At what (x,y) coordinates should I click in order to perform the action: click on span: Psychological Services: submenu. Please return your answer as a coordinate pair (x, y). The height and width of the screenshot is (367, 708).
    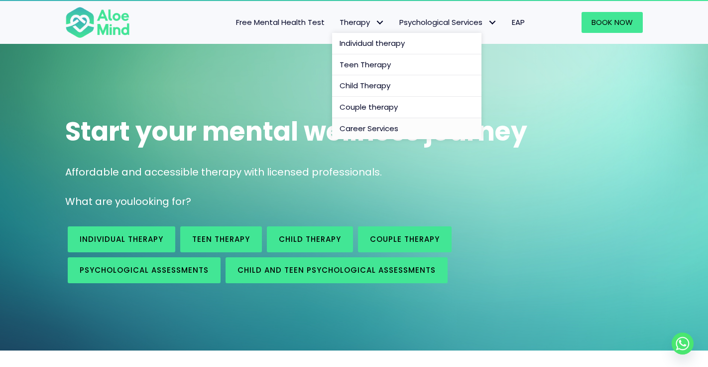
    Looking at the image, I should click on (492, 22).